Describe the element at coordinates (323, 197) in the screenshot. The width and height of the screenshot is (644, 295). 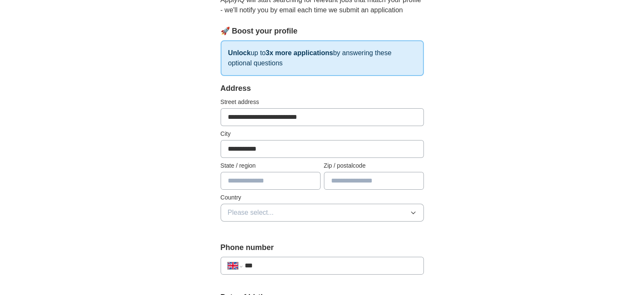
I see `label: Country` at that location.